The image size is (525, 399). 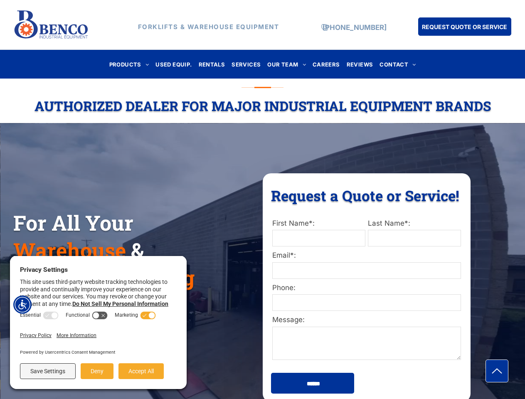 What do you see at coordinates (73, 223) in the screenshot?
I see `span: For All Your` at bounding box center [73, 223].